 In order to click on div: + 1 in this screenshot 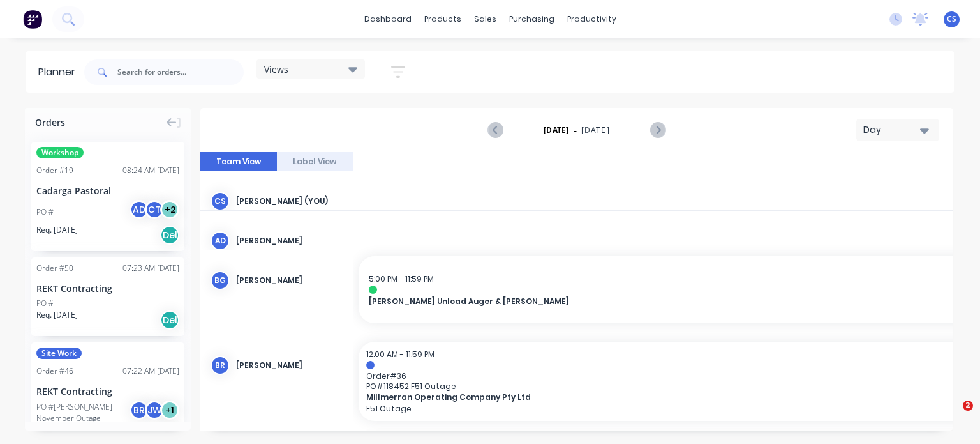, I will do `click(170, 409)`.